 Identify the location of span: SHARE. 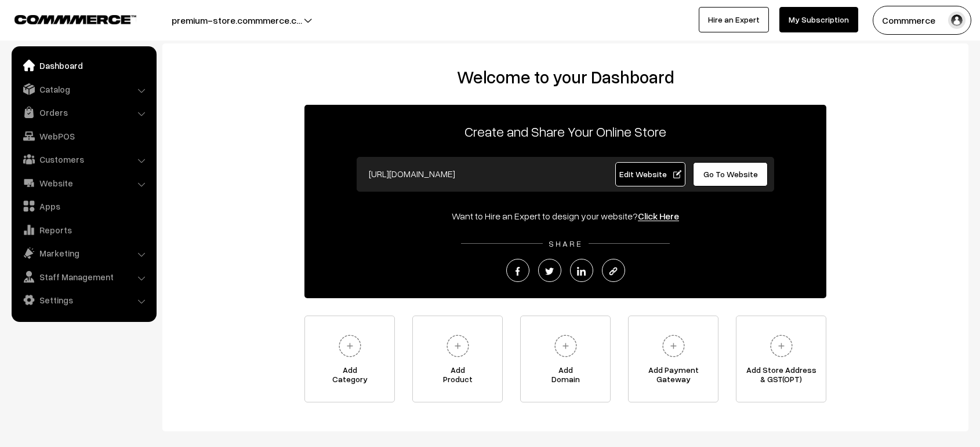
(566, 243).